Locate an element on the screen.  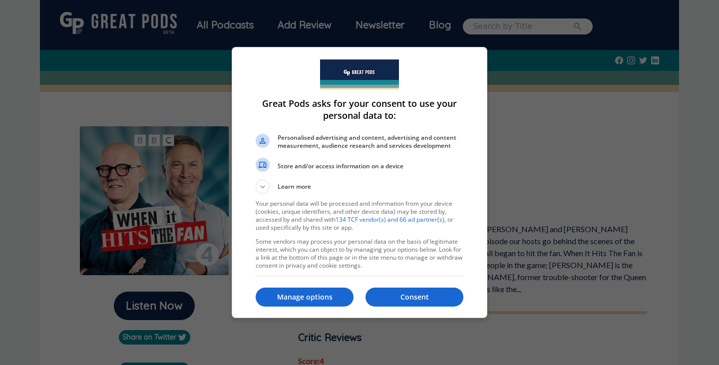
p: Your personal data will be processed and information from your device (cookies, unique identifier... is located at coordinates (360, 216).